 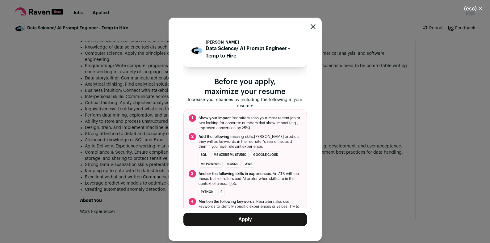 What do you see at coordinates (245, 103) in the screenshot?
I see `p: Increase your chances by including the following in your resume:` at bounding box center [245, 103].